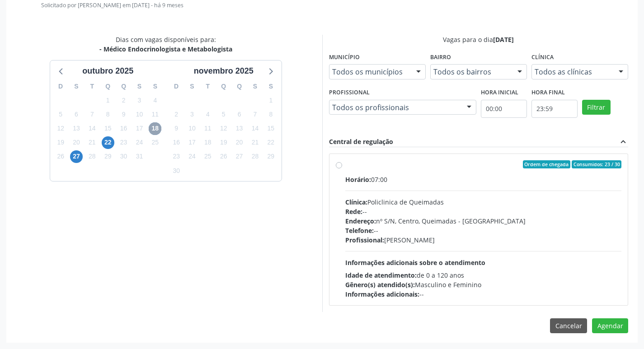 The height and width of the screenshot is (349, 644). What do you see at coordinates (76, 157) in the screenshot?
I see `span: segunda-feira, 27 de outubro de 2025` at bounding box center [76, 157].